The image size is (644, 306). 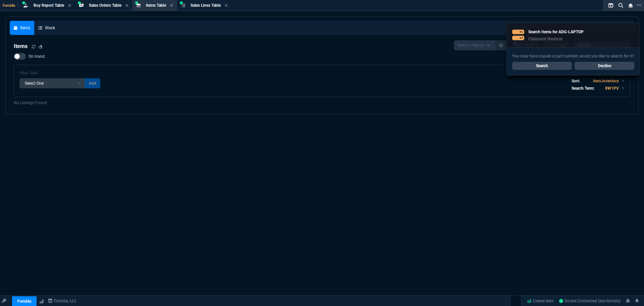 What do you see at coordinates (606, 81) in the screenshot?
I see `code: item.Inventory` at bounding box center [606, 81].